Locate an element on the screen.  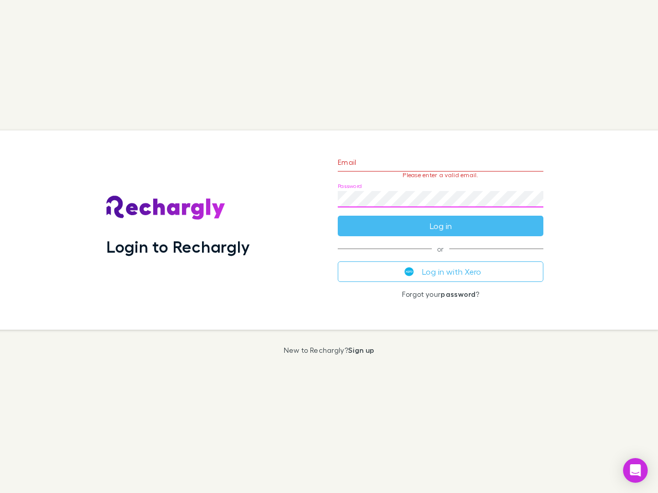
span: or is located at coordinates (440, 249).